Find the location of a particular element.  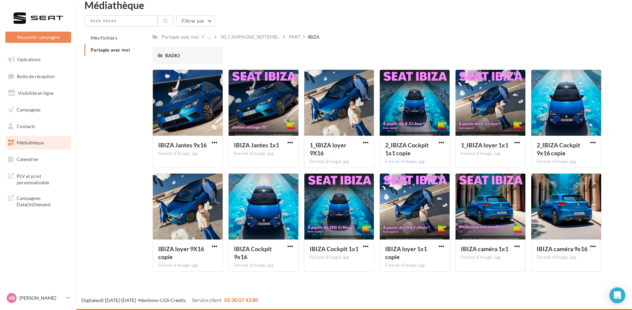

span: IBIZA Cockpit 9x16 is located at coordinates (253, 253).